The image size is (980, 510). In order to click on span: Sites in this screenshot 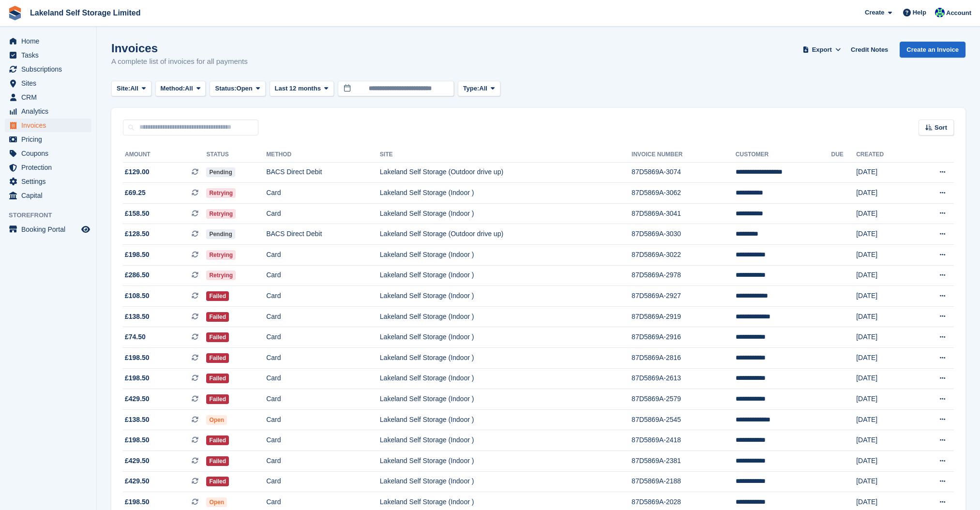, I will do `click(50, 83)`.